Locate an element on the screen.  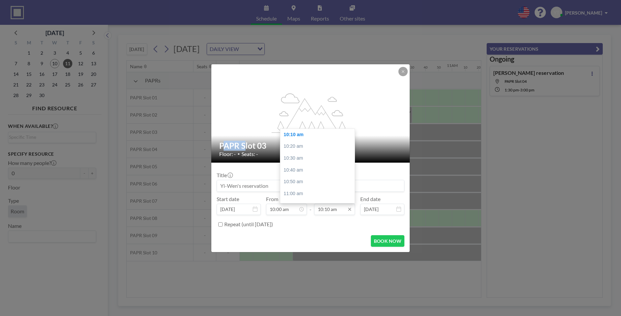
button: BOOK NOW is located at coordinates (387, 241).